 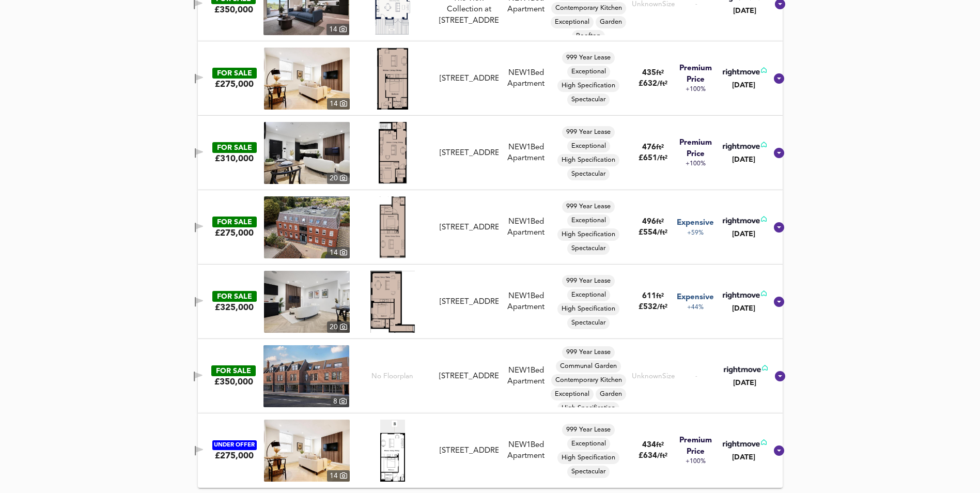 I want to click on div: Apartment 14, Pilgrim House, High Street, Billericay, so click(x=469, y=302).